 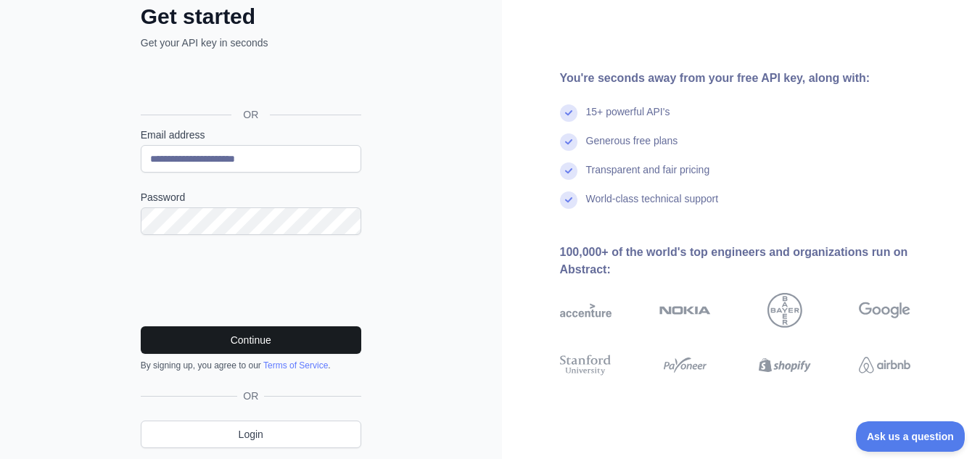 What do you see at coordinates (759, 78) in the screenshot?
I see `div: You're seconds away from your free API key, along with:` at bounding box center [759, 78].